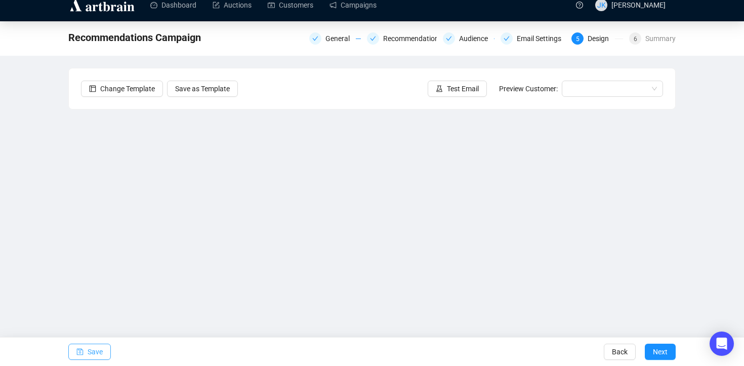  I want to click on span: layout, so click(93, 89).